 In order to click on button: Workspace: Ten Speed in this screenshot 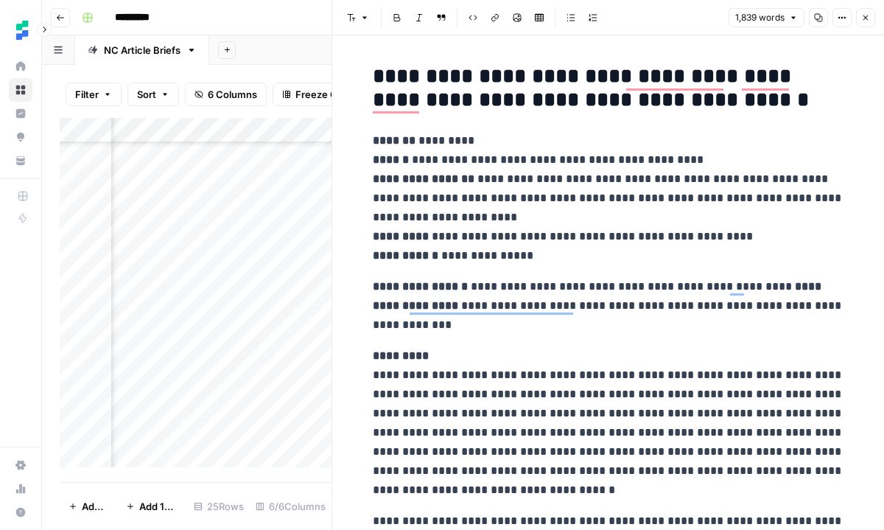, I will do `click(21, 30)`.